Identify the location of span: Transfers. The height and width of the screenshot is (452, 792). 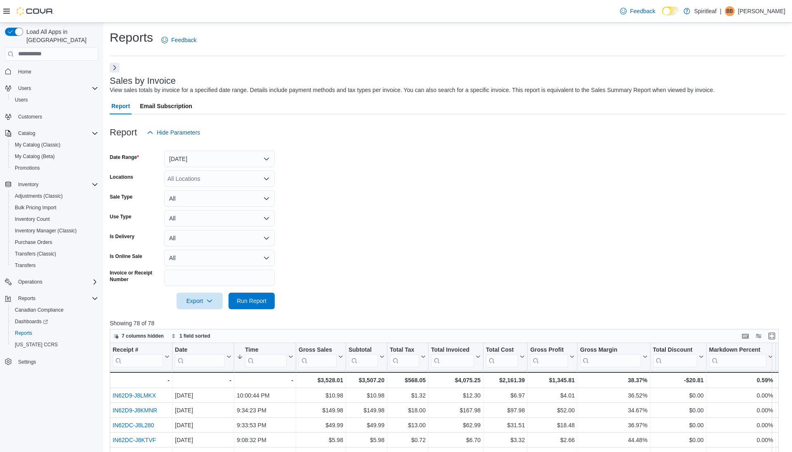
(55, 265).